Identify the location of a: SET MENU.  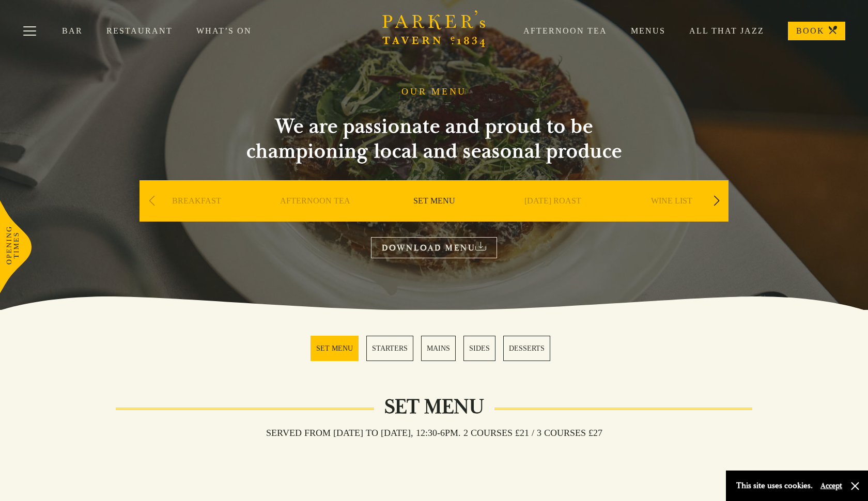
(434, 217).